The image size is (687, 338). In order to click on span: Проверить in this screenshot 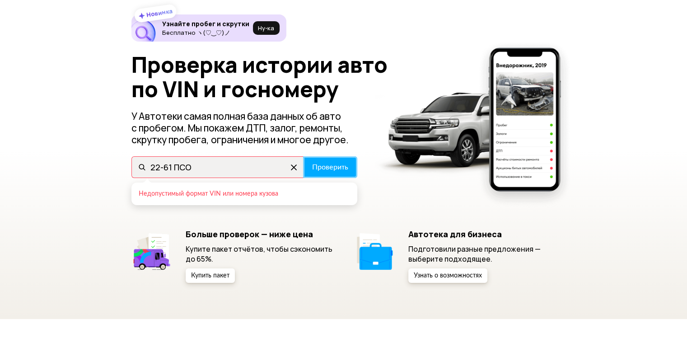, I will do `click(330, 167)`.